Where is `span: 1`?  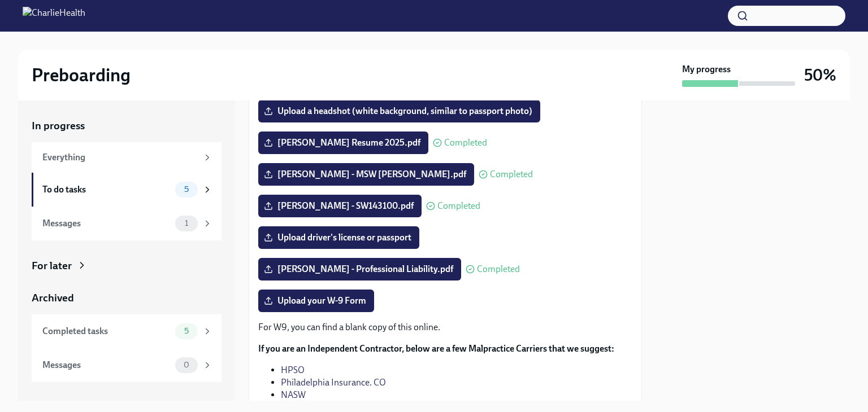 span: 1 is located at coordinates (187, 223).